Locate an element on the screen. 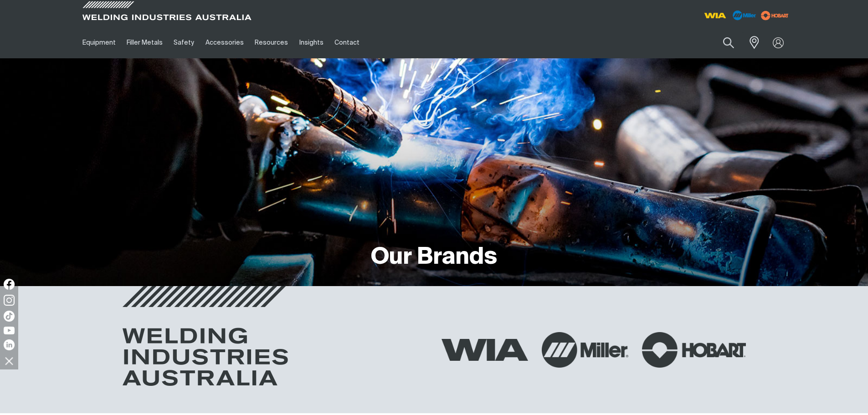  img: WIA is located at coordinates (485, 350).